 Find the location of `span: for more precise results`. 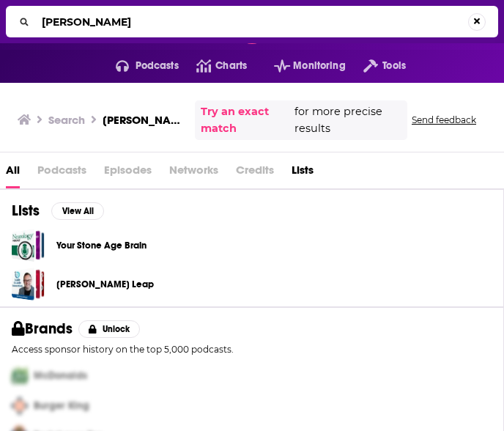

span: for more precise results is located at coordinates (348, 120).